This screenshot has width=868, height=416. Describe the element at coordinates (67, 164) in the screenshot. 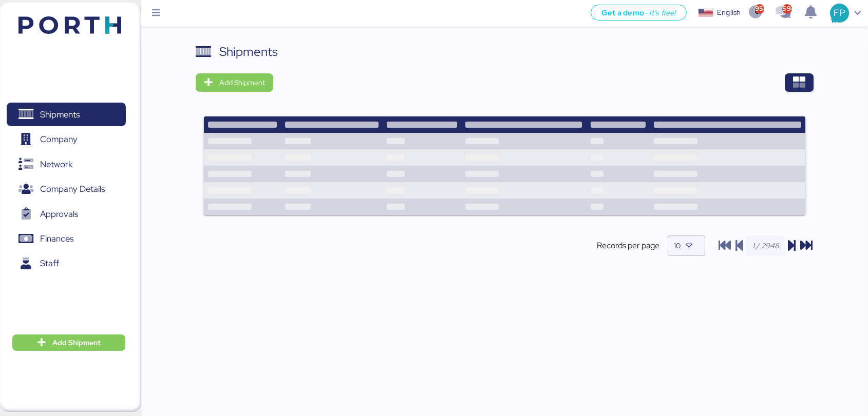

I see `a: Network` at that location.